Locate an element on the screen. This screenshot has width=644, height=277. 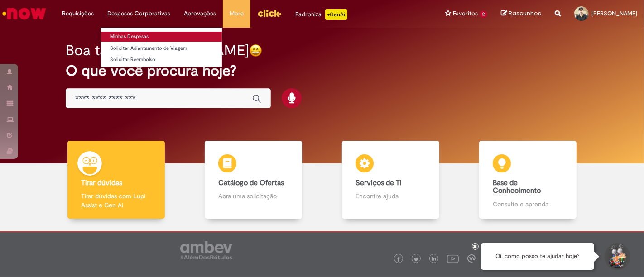
span: Aprovações is located at coordinates (200, 14).